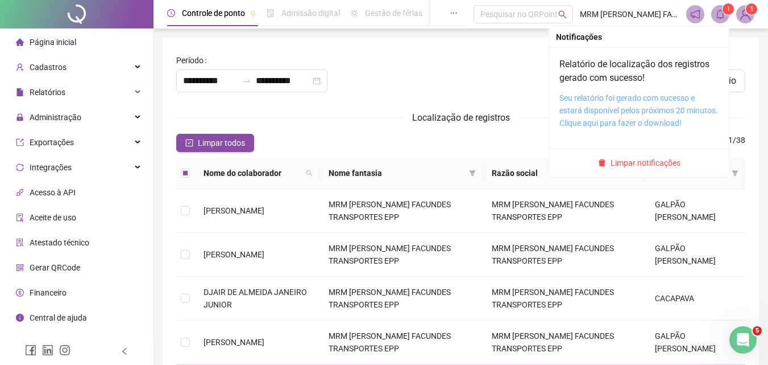 The image size is (768, 365). What do you see at coordinates (59, 242) in the screenshot?
I see `span: Atestado técnico` at bounding box center [59, 242].